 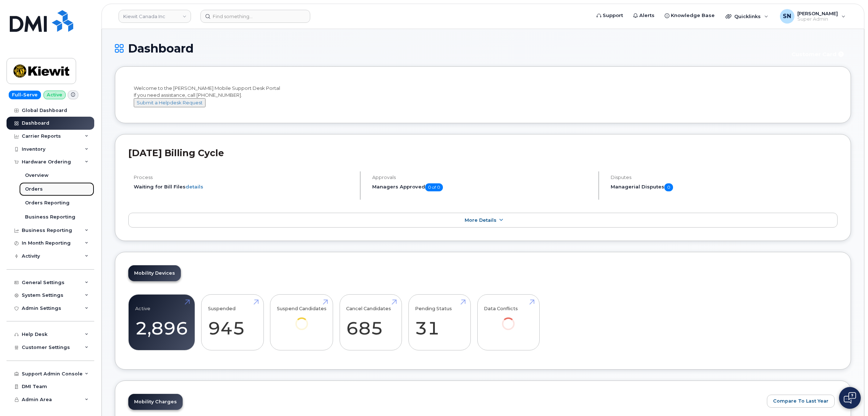 I want to click on h1: Dashboard, so click(x=448, y=48).